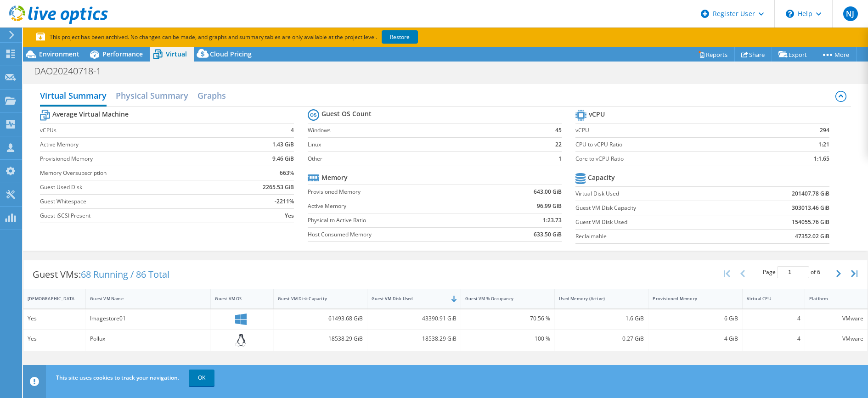 Image resolution: width=868 pixels, height=398 pixels. I want to click on div: Imagestore01, so click(148, 319).